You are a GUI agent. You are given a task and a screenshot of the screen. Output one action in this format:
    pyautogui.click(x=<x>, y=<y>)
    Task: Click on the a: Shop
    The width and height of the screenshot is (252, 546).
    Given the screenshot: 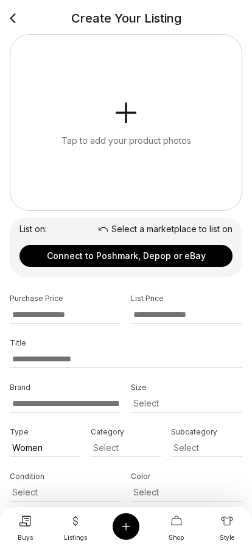 What is the action you would take?
    pyautogui.click(x=177, y=526)
    